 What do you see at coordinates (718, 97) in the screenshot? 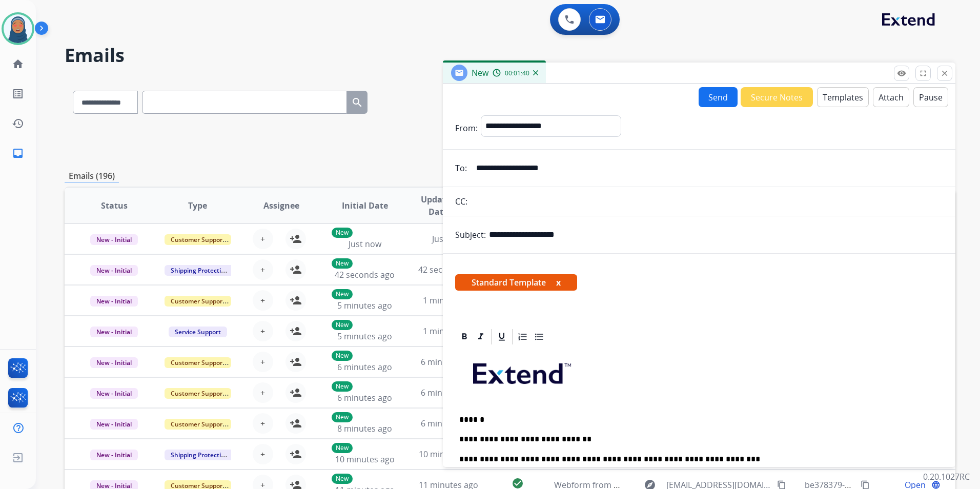
I see `button: Send` at bounding box center [718, 97].